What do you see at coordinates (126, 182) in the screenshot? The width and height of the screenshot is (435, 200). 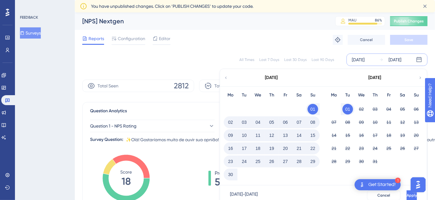 I see `tspan: 18` at bounding box center [126, 182].